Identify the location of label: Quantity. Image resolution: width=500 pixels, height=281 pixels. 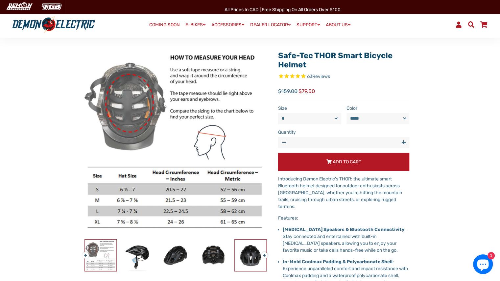
(344, 132).